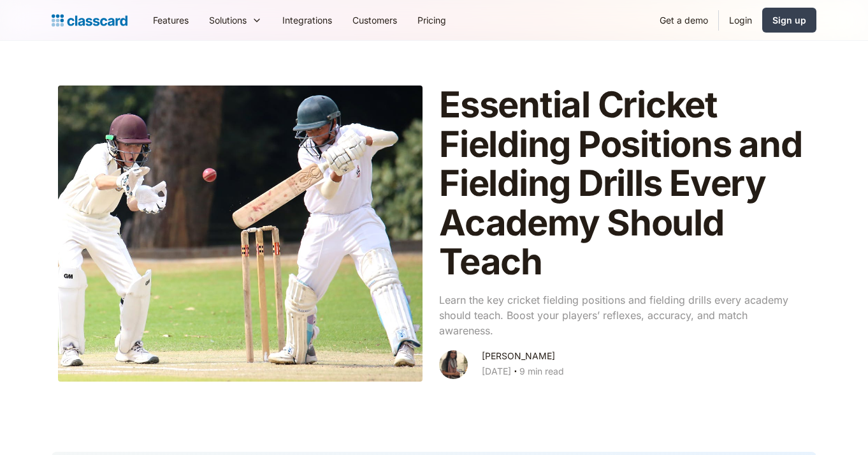 The width and height of the screenshot is (868, 455). Describe the element at coordinates (434, 234) in the screenshot. I see `a: Essential Cricket Fielding Positions and Fielding Drills Every Academy Should TeachLearn the key ...` at that location.